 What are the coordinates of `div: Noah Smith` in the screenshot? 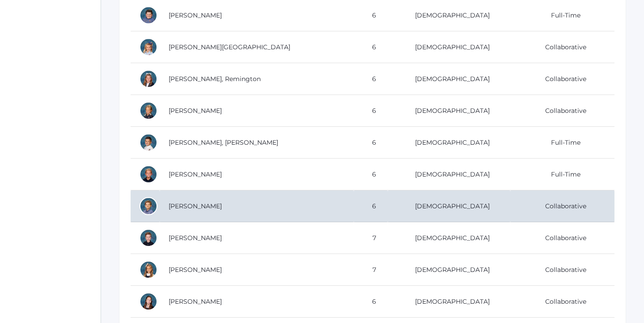 It's located at (148, 206).